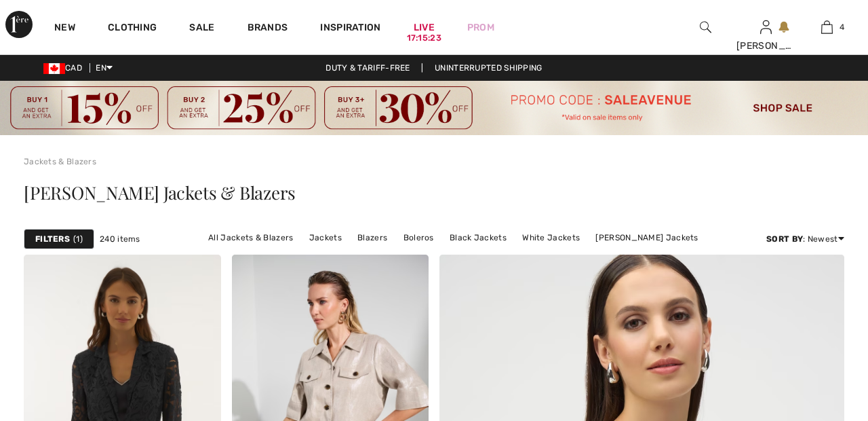 The height and width of the screenshot is (421, 868). Describe the element at coordinates (250, 238) in the screenshot. I see `a: All Jackets & Blazers` at that location.